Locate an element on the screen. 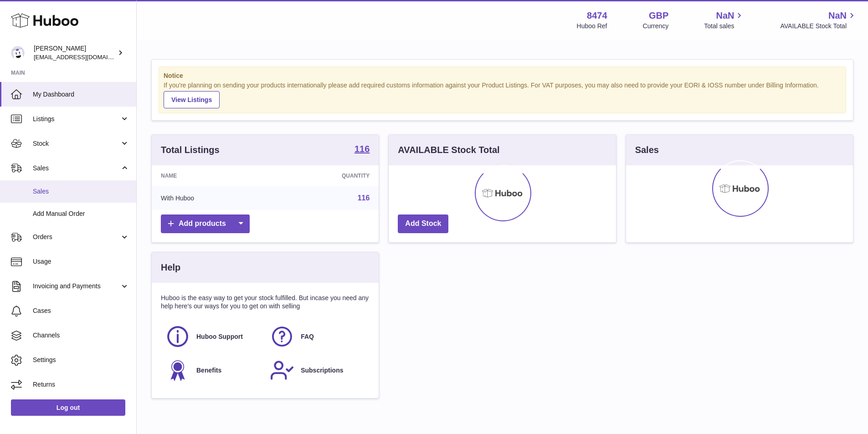 The width and height of the screenshot is (868, 434). span: Subscriptions is located at coordinates (322, 370).